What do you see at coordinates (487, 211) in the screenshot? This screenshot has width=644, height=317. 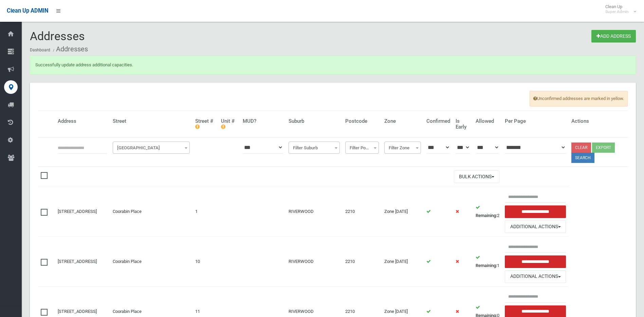 I see `td: 2` at bounding box center [487, 211].